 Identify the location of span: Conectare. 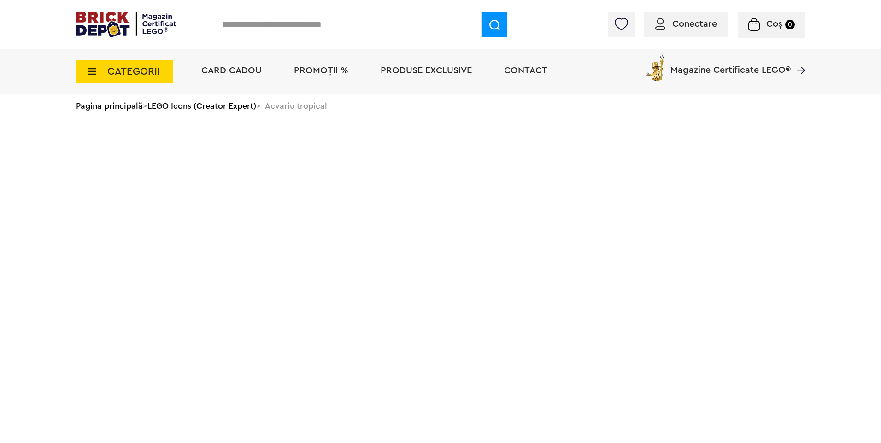
(694, 24).